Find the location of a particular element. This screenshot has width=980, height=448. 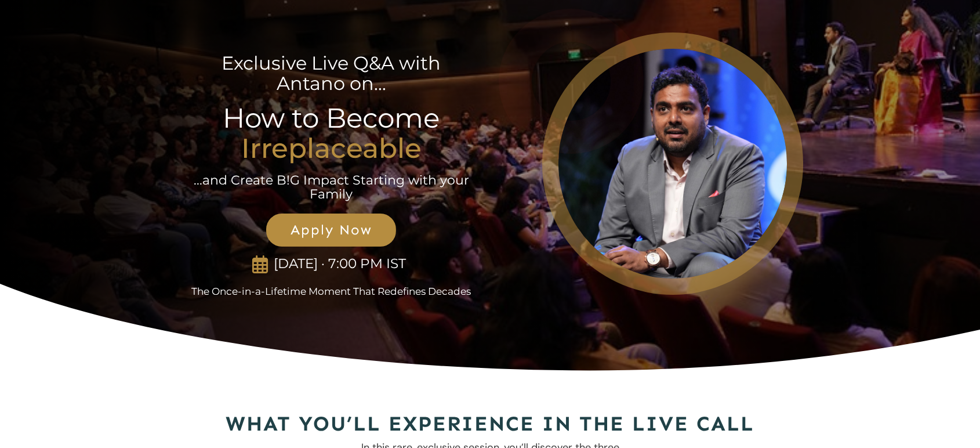

span: How to Become is located at coordinates (331, 118).